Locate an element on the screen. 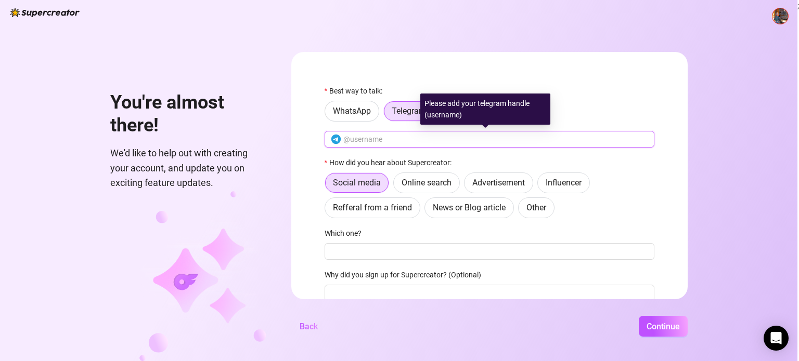 This screenshot has width=799, height=361. span: WhatsApp is located at coordinates (352, 111).